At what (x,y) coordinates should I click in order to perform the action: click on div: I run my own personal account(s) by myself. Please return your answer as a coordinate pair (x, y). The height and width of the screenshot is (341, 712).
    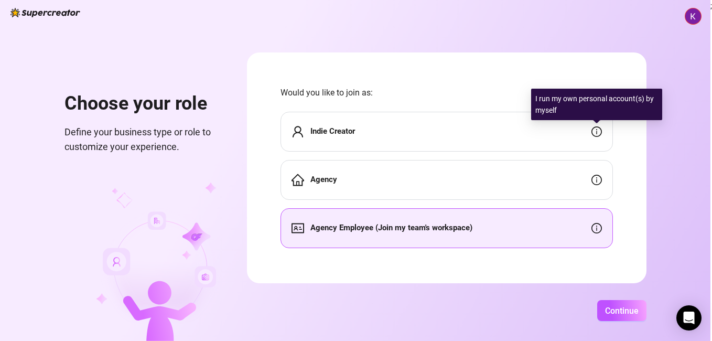
    Looking at the image, I should click on (597, 104).